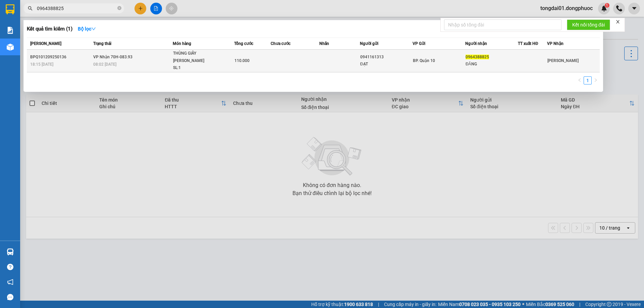 The image size is (644, 308). Describe the element at coordinates (280, 43) in the screenshot. I see `span: Chưa cước` at that location.